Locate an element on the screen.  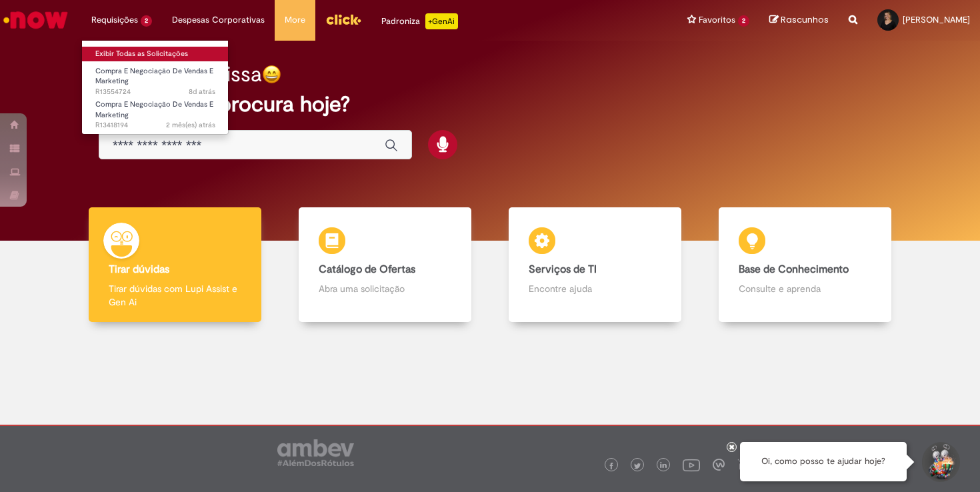
a: Exibir Todas as Solicitações is located at coordinates (156, 54).